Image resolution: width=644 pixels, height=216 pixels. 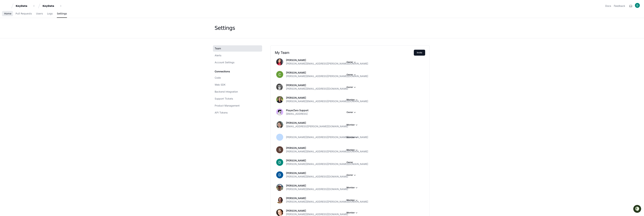 What do you see at coordinates (220, 85) in the screenshot?
I see `span: Web SDK` at bounding box center [220, 85].